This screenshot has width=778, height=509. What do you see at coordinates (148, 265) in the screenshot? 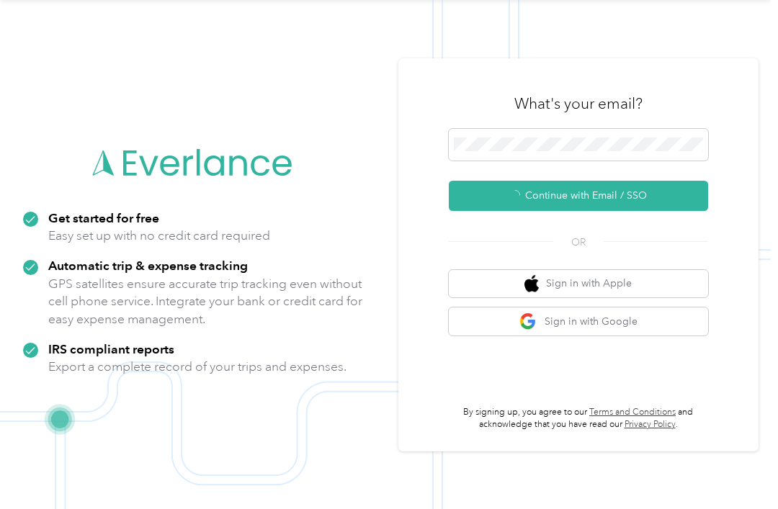
I see `strong: Automatic trip & expense tracking` at bounding box center [148, 265].